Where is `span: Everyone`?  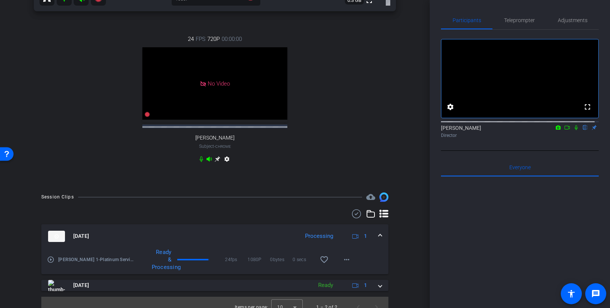 span: Everyone is located at coordinates (520, 168).